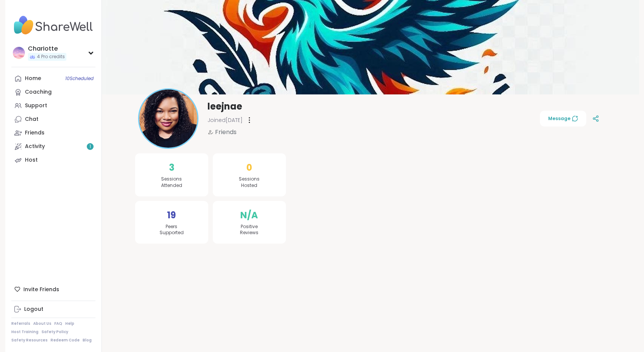 This screenshot has height=352, width=644. What do you see at coordinates (53, 147) in the screenshot?
I see `a: Activity1` at bounding box center [53, 147].